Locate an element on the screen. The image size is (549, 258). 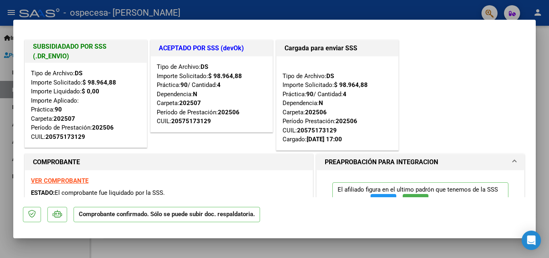
p: Comprobante confirmado. Sólo se puede subir doc. respaldatoria. is located at coordinates (167, 214).